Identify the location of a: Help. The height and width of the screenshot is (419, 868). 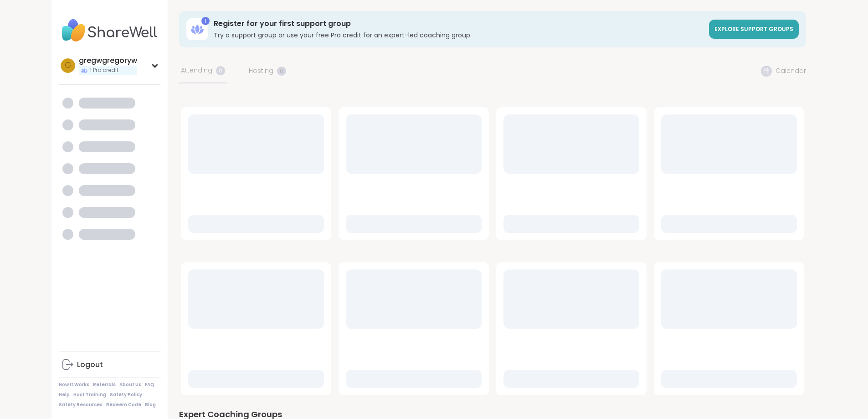
(64, 394).